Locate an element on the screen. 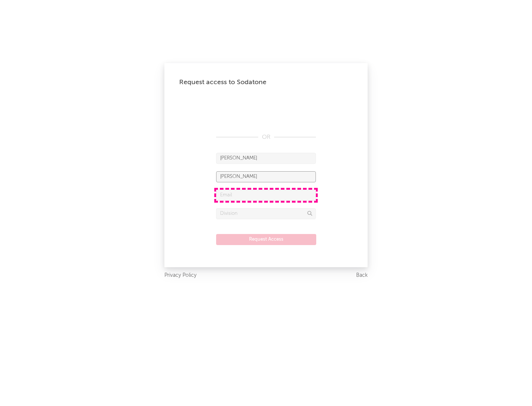 The height and width of the screenshot is (406, 532). div: OR is located at coordinates (266, 137).